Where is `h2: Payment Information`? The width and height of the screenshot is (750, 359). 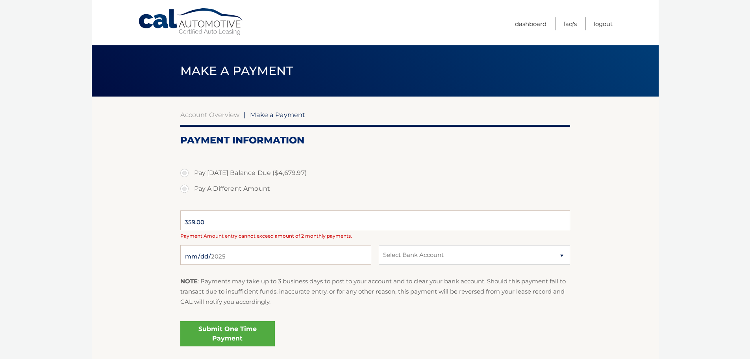
h2: Payment Information is located at coordinates (375, 140).